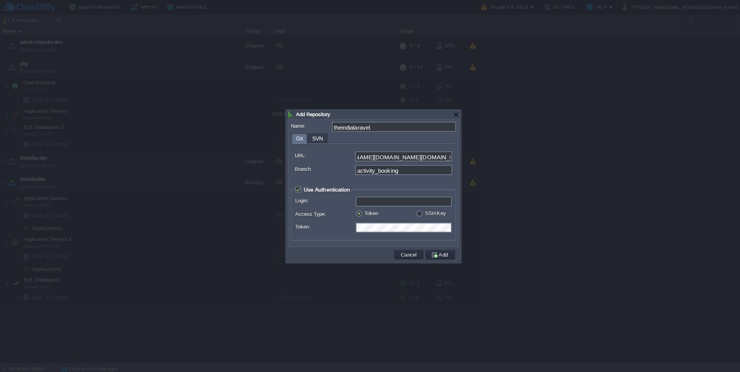 The width and height of the screenshot is (740, 372). What do you see at coordinates (308, 125) in the screenshot?
I see `label: Name:` at bounding box center [308, 125].